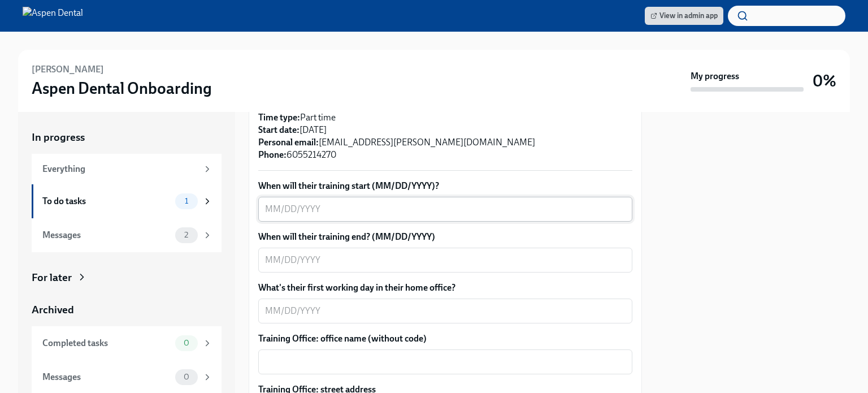 This screenshot has width=868, height=393. Describe the element at coordinates (121, 88) in the screenshot. I see `h3: Aspen Dental Onboarding` at that location.